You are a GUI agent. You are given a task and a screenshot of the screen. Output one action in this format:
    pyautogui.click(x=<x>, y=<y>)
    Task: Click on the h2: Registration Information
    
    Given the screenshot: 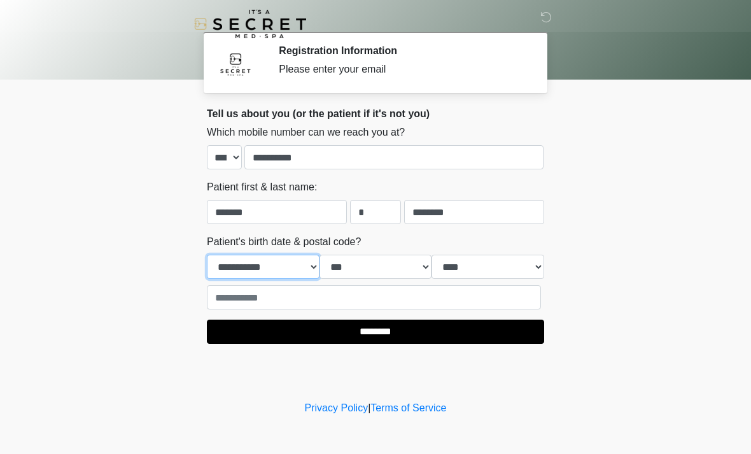 What is the action you would take?
    pyautogui.click(x=402, y=50)
    